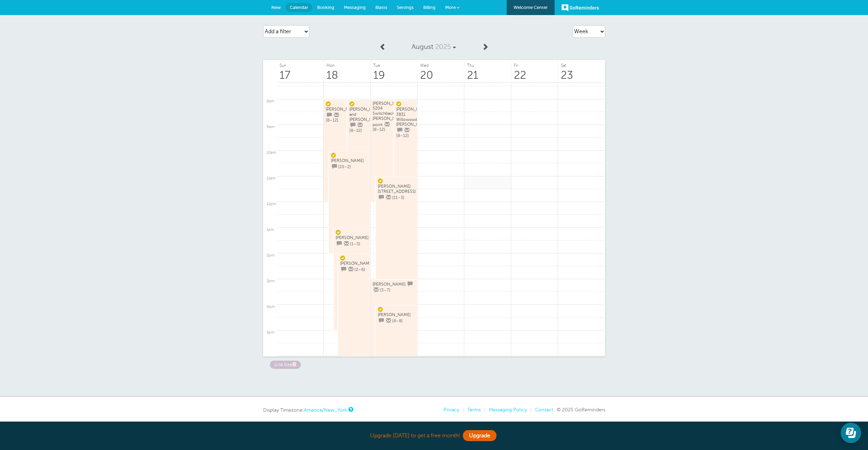 The image size is (868, 450). Describe the element at coordinates (397, 321) in the screenshot. I see `span: [4–8]` at that location.